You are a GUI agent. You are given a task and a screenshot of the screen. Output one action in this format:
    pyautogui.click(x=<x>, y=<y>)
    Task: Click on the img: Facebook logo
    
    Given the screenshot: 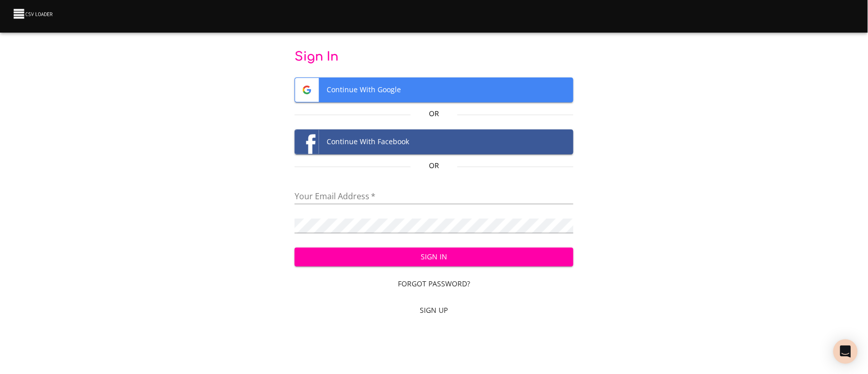 What is the action you would take?
    pyautogui.click(x=307, y=142)
    